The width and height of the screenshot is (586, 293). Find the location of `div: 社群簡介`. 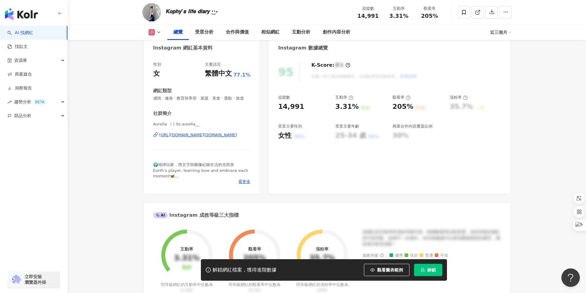

div: 社群簡介 is located at coordinates (162, 113).